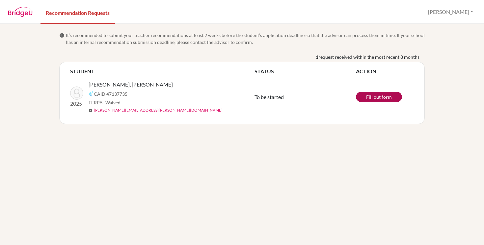  Describe the element at coordinates (62, 35) in the screenshot. I see `span: info` at that location.